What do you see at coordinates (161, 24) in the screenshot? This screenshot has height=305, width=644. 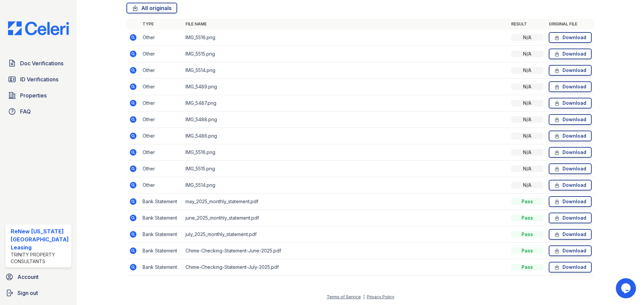 I see `th: Type` at bounding box center [161, 24].